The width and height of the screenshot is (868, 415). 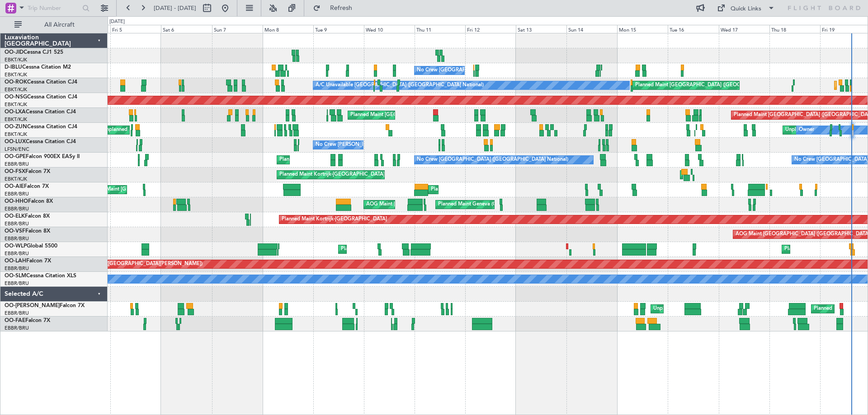 What do you see at coordinates (16, 276) in the screenshot?
I see `span: OO-SLM` at bounding box center [16, 276].